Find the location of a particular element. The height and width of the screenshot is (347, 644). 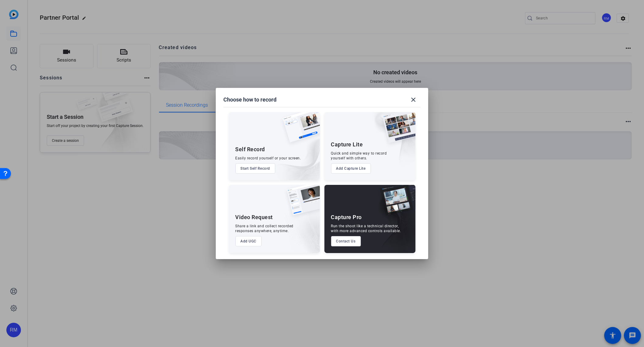

div: Video Request is located at coordinates (254, 217).